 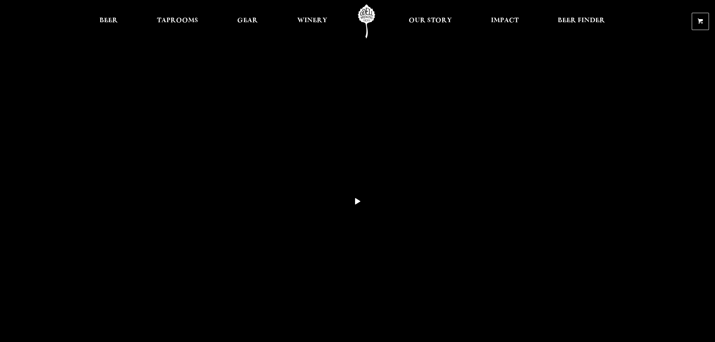 What do you see at coordinates (430, 21) in the screenshot?
I see `span: Our Story` at bounding box center [430, 21].